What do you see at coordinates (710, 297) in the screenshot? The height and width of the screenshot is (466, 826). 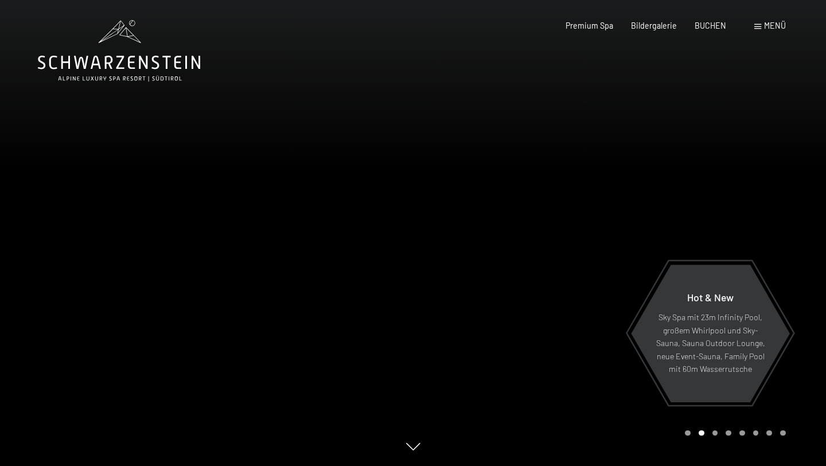 I see `span: Hot & New` at bounding box center [710, 297].